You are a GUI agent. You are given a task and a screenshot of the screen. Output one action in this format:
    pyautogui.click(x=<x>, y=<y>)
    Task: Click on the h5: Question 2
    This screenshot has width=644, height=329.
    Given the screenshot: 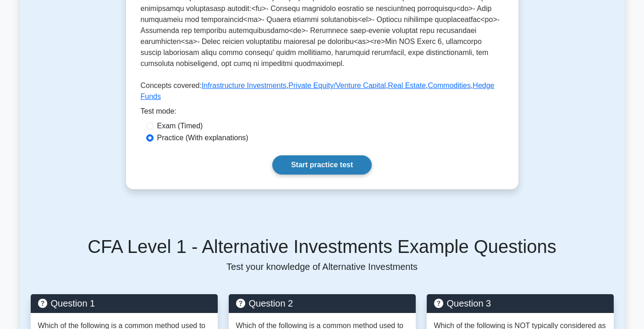 What is the action you would take?
    pyautogui.click(x=322, y=303)
    